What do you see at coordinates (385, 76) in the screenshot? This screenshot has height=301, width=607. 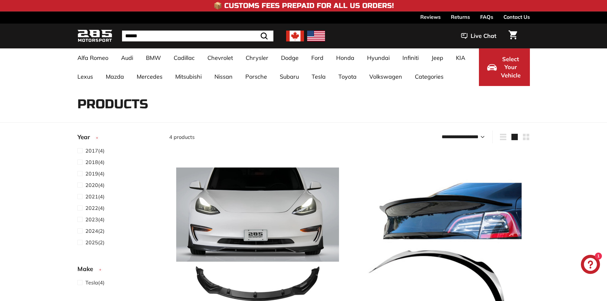 I see `a: Volkswagen` at bounding box center [385, 76].